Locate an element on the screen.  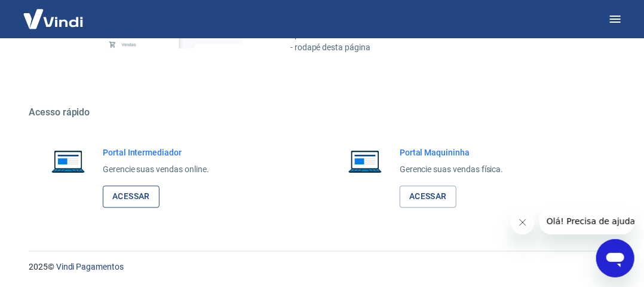
img: Vindi is located at coordinates (53, 18).